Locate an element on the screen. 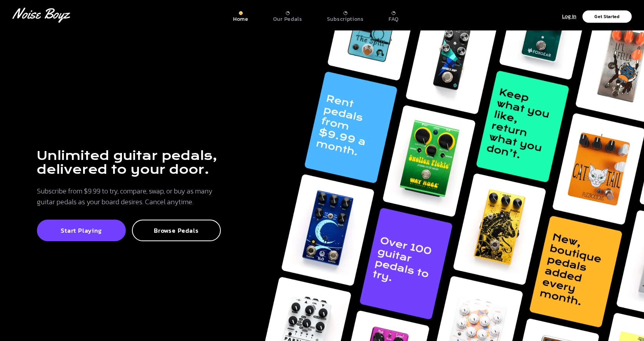 Image resolution: width=644 pixels, height=341 pixels. p: Home is located at coordinates (241, 19).